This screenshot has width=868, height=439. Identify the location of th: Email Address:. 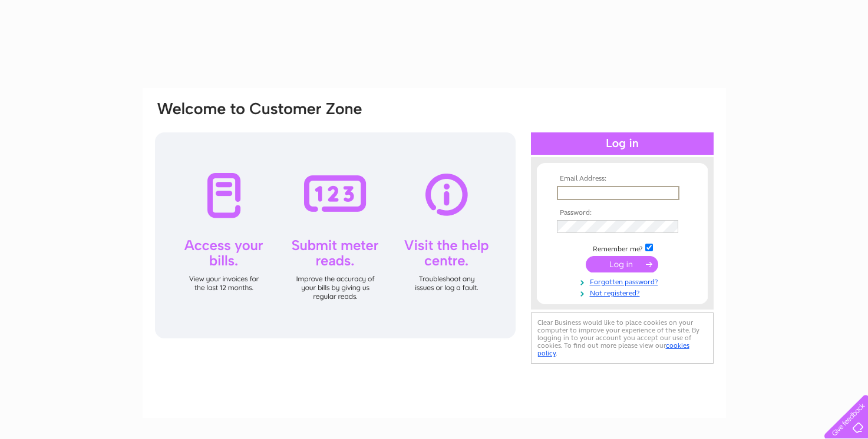
(622, 179).